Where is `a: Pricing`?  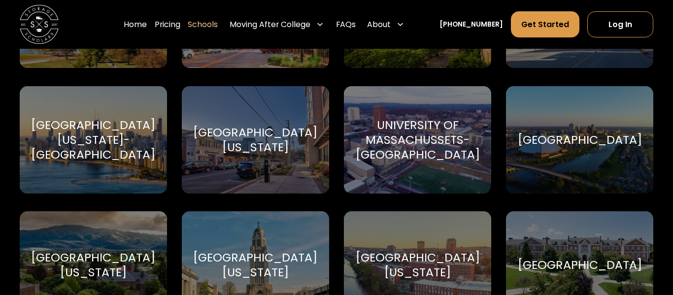 a: Pricing is located at coordinates (168, 24).